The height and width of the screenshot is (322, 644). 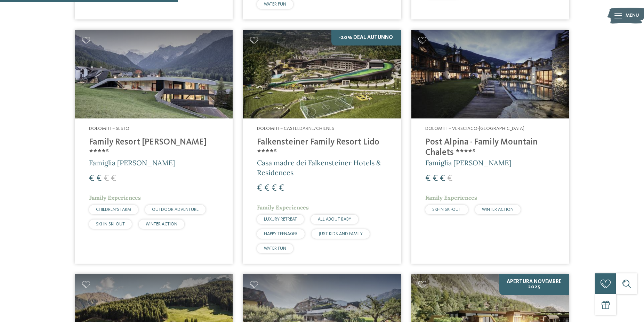 What do you see at coordinates (490, 146) in the screenshot?
I see `a: Cercate un hotel per famiglie? Qui troverete solo i migliori! Dolomiti – Versciaco-[GEOGRAPHIC_DA...` at bounding box center [490, 146].